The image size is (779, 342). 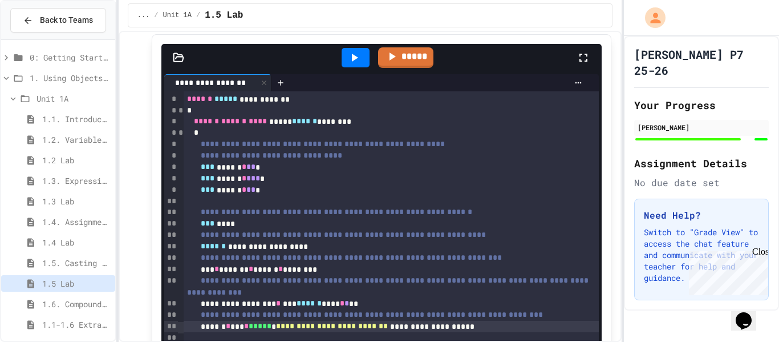 I want to click on span: 1.1. Introduction to Algorithms, Programming, and Compilers, so click(x=76, y=119).